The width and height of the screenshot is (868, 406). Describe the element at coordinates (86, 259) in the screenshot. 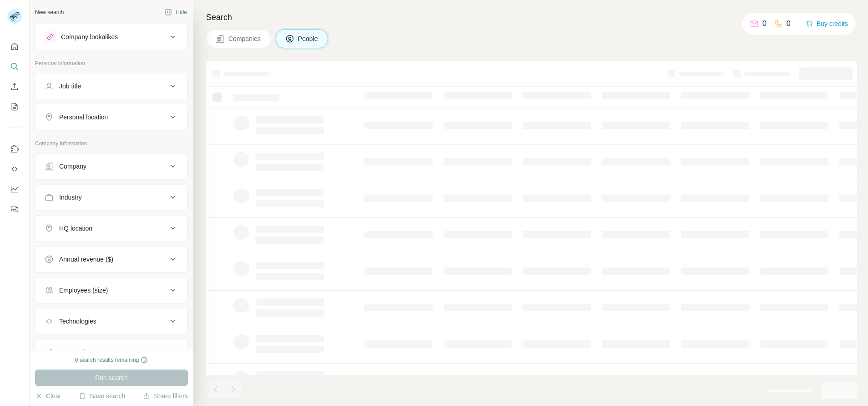

I see `div: Annual revenue ($)` at that location.